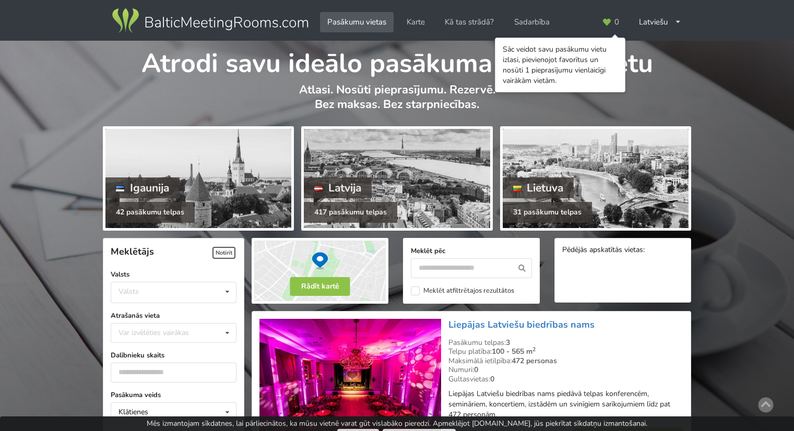  I want to click on div: Gultasvietas:, so click(566, 379).